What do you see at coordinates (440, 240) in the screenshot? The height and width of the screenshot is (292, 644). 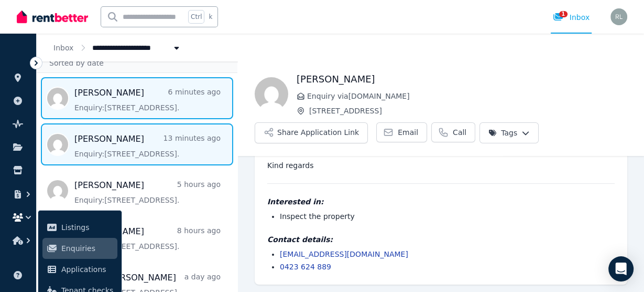 I see `h4: Contact details:` at bounding box center [440, 240].